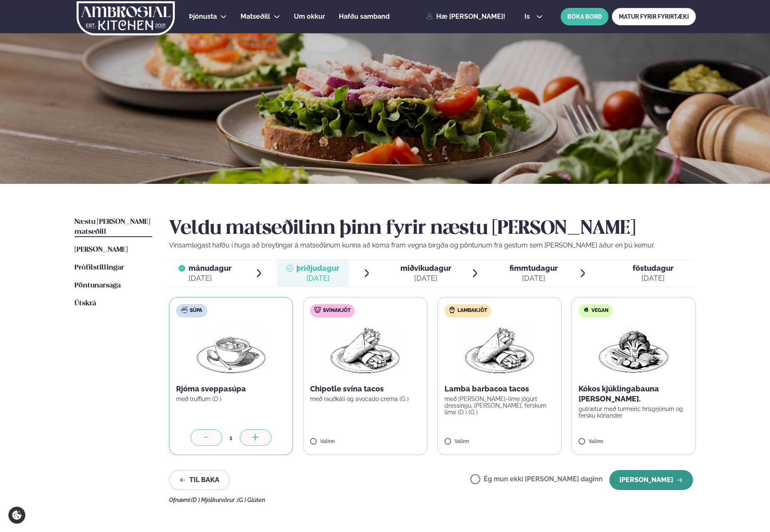  What do you see at coordinates (653, 268) in the screenshot?
I see `span: föstudagur` at bounding box center [653, 268].